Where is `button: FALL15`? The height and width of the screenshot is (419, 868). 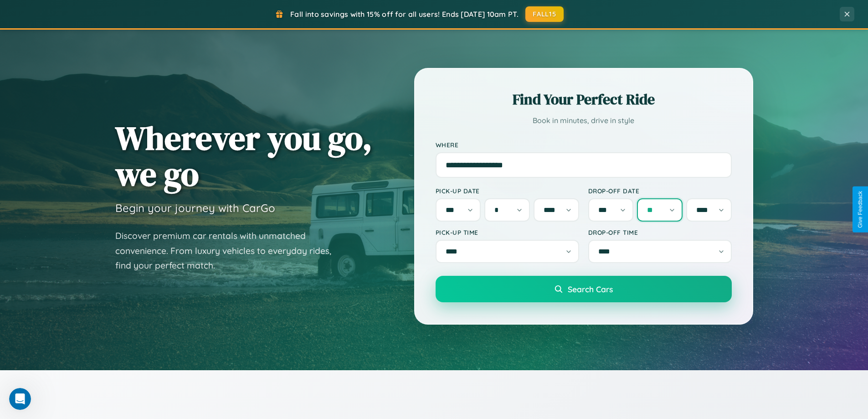
button: FALL15 is located at coordinates (544, 14).